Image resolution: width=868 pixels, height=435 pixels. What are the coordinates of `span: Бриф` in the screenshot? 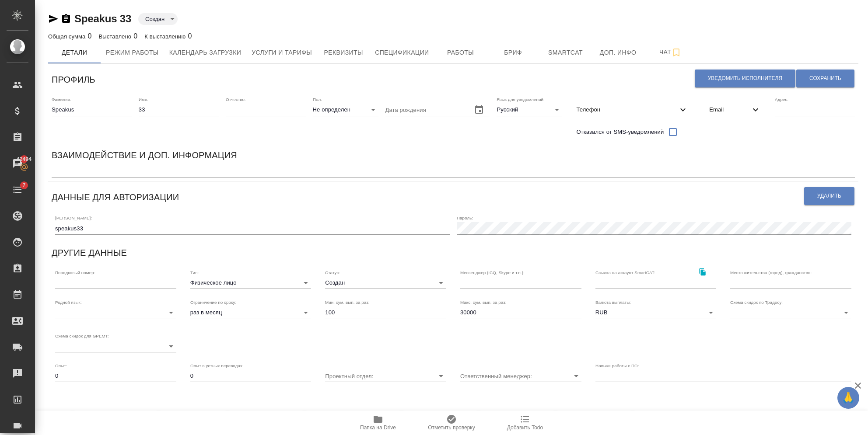 It's located at (513, 52).